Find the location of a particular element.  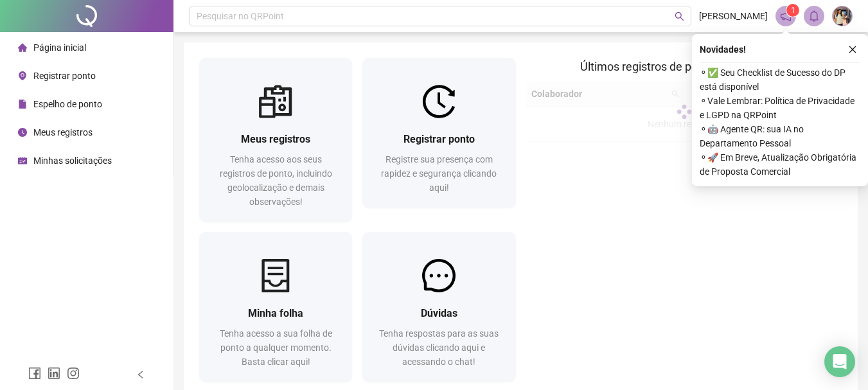

span: facebook is located at coordinates (34, 373).